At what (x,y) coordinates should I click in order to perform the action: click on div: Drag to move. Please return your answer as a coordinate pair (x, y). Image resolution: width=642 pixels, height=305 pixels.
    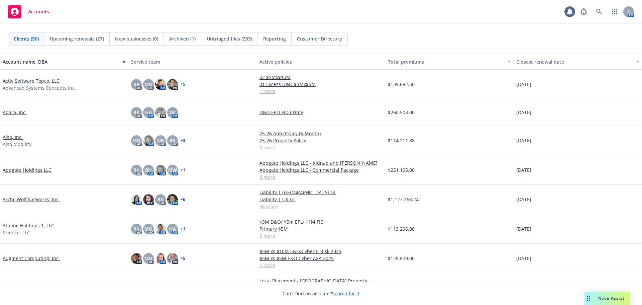
    Looking at the image, I should click on (589, 298).